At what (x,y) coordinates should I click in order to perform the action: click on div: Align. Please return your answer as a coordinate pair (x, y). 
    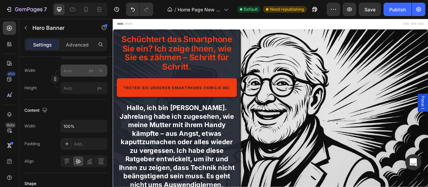
    Looking at the image, I should click on (29, 161).